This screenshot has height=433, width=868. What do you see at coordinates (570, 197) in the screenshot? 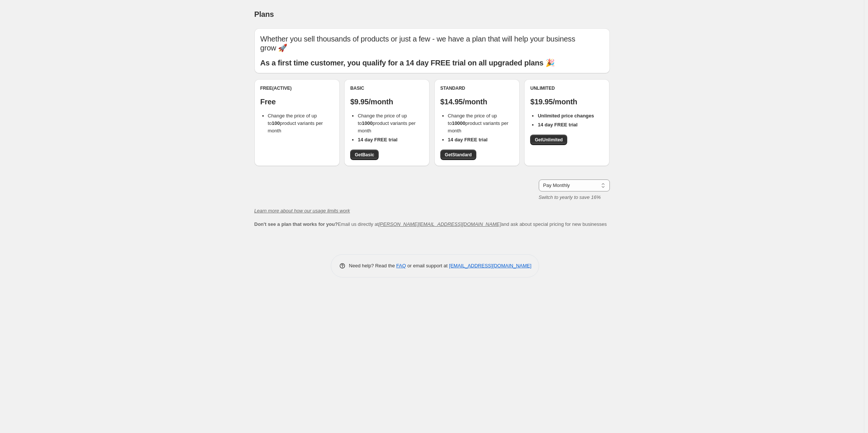
I see `i: Switch to yearly to save 16%` at bounding box center [570, 197].